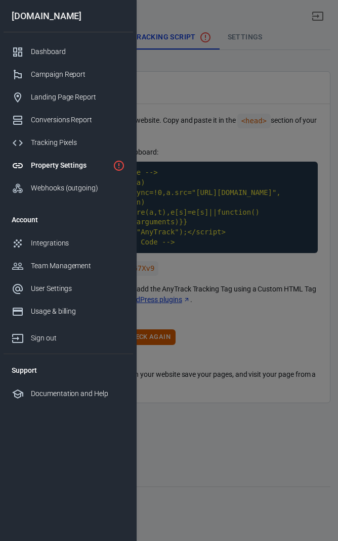 The height and width of the screenshot is (541, 338). Describe the element at coordinates (78, 97) in the screenshot. I see `div: Landing Page Report` at that location.